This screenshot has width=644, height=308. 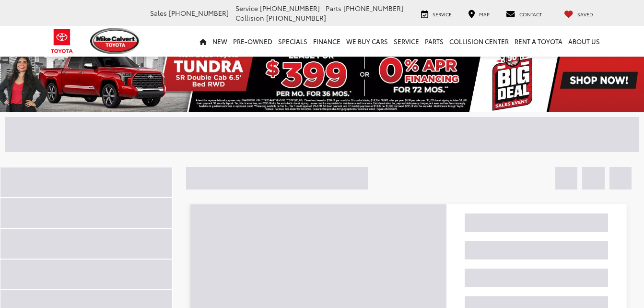 What do you see at coordinates (253, 41) in the screenshot?
I see `a: Pre-Owned` at bounding box center [253, 41].